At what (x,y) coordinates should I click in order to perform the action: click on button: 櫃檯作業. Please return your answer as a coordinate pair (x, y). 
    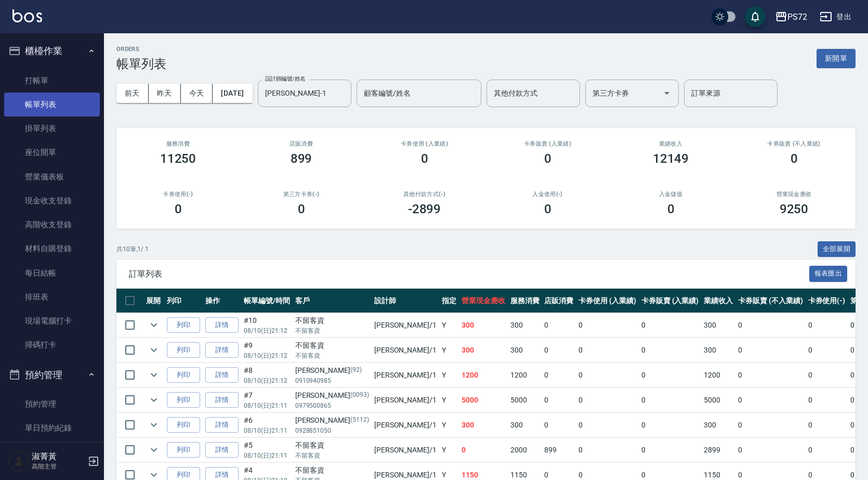
    Looking at the image, I should click on (52, 51).